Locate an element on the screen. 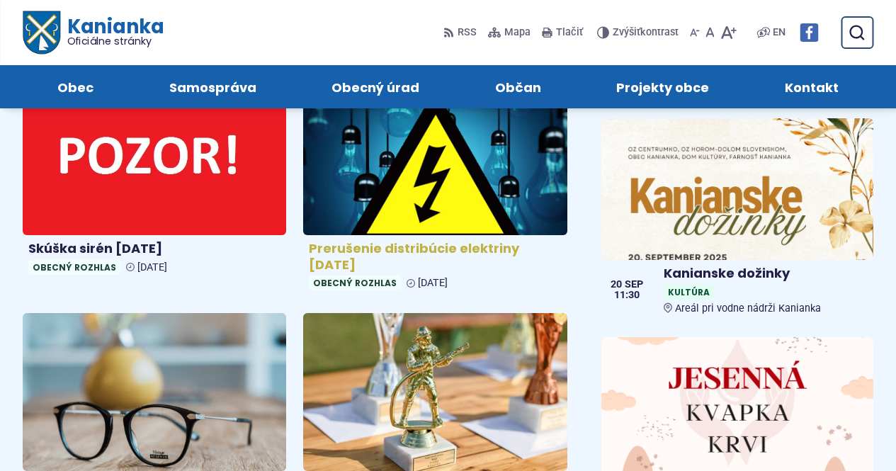 This screenshot has width=896, height=471. a: EN is located at coordinates (779, 33).